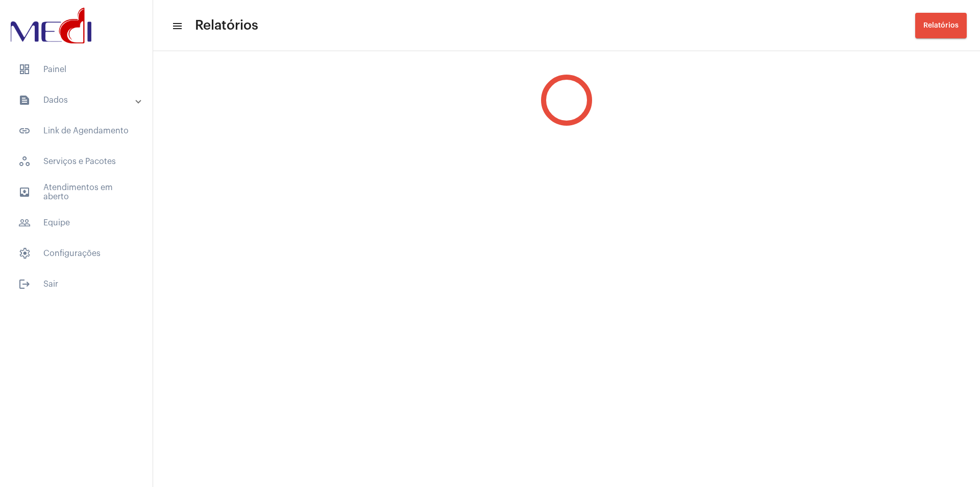 The height and width of the screenshot is (487, 980). Describe the element at coordinates (51, 26) in the screenshot. I see `img: d3a1b5fa-500b-b90f-5a1c-719c20e9830b.png` at that location.